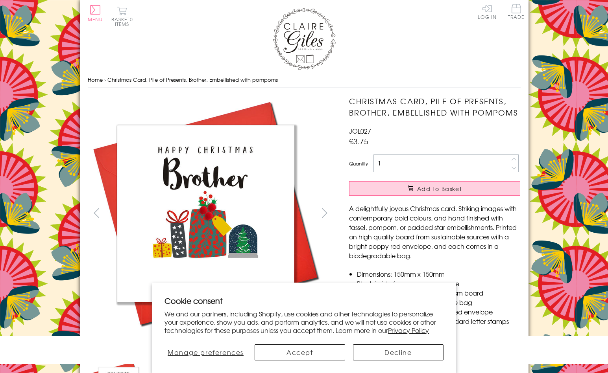  What do you see at coordinates (487, 11) in the screenshot?
I see `a: Log In` at bounding box center [487, 11].